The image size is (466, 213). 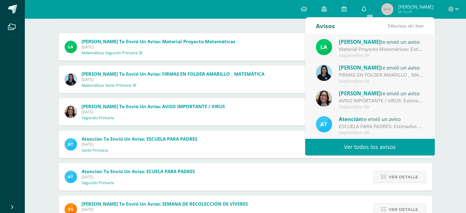 I want to click on div: Material Proyecto Matemáticas: Estimados padres de familia: Reciban un cordial saludo. Deseo info..., so click(x=382, y=49).